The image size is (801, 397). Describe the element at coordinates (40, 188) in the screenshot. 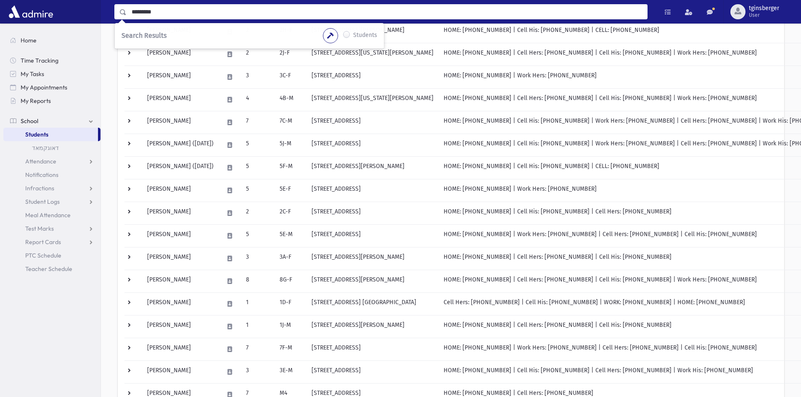

I see `span: Infractions` at that location.